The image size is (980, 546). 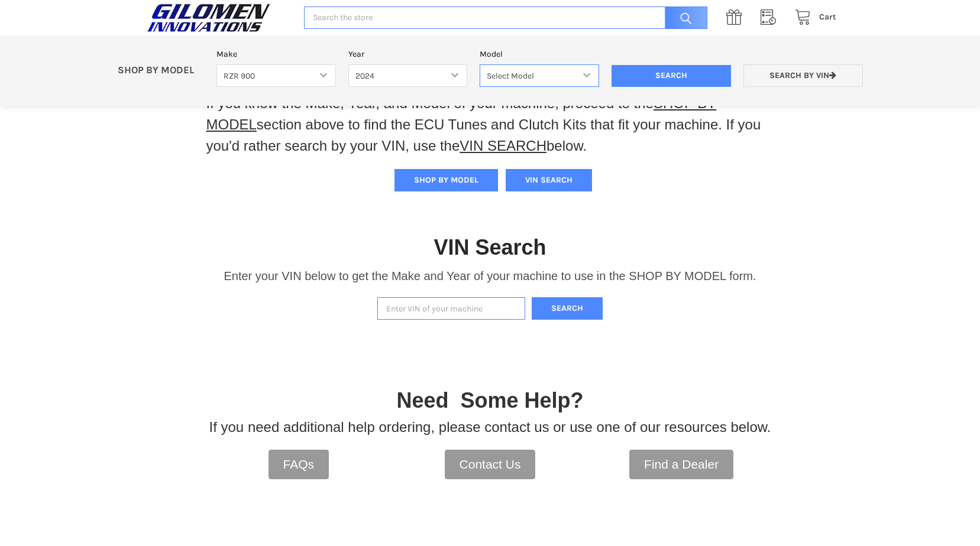 What do you see at coordinates (490, 464) in the screenshot?
I see `div: Contact Us` at bounding box center [490, 464].